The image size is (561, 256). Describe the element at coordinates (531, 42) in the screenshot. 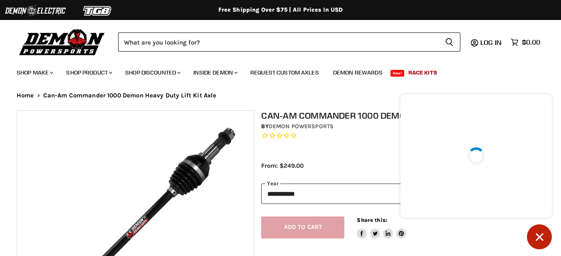

I see `span: $0.00` at that location.